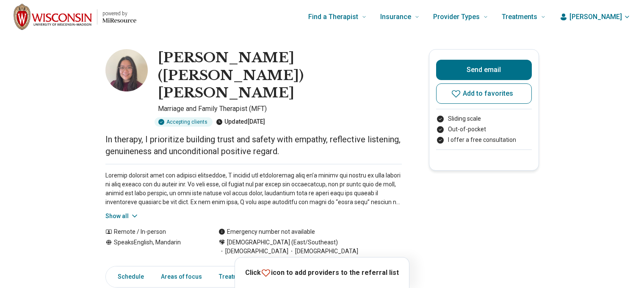 This screenshot has height=288, width=644. What do you see at coordinates (395, 17) in the screenshot?
I see `span: Insurance` at bounding box center [395, 17].